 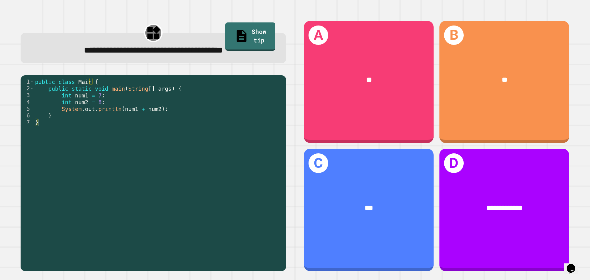 I want to click on a: Show tip, so click(x=250, y=37).